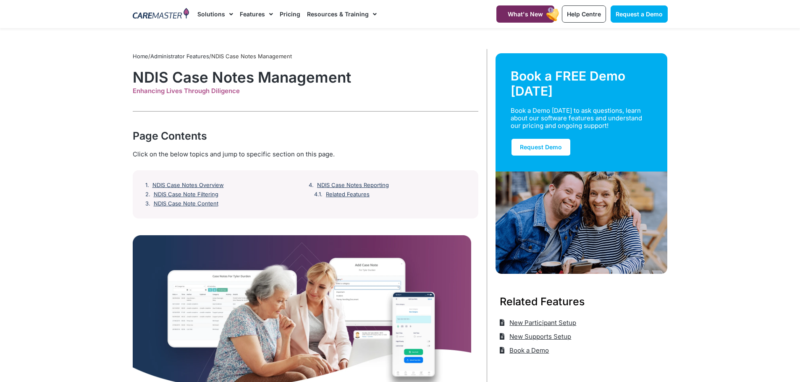 This screenshot has width=800, height=382. I want to click on span: What's New, so click(525, 14).